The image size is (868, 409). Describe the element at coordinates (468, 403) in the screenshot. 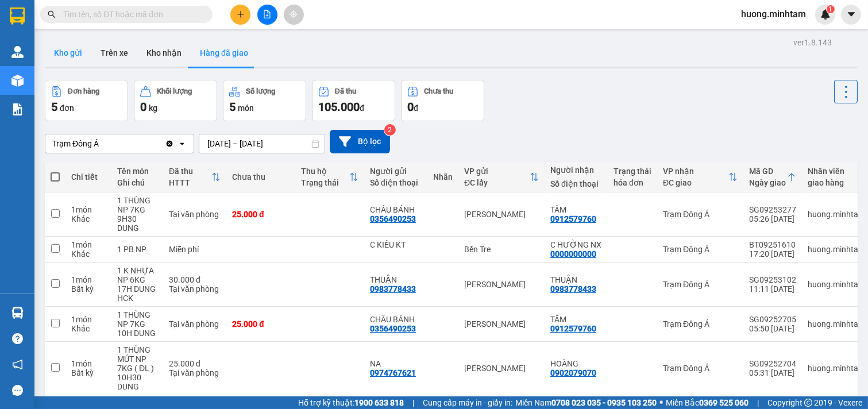

I see `span: Cung cấp máy in - giấy in:` at that location.